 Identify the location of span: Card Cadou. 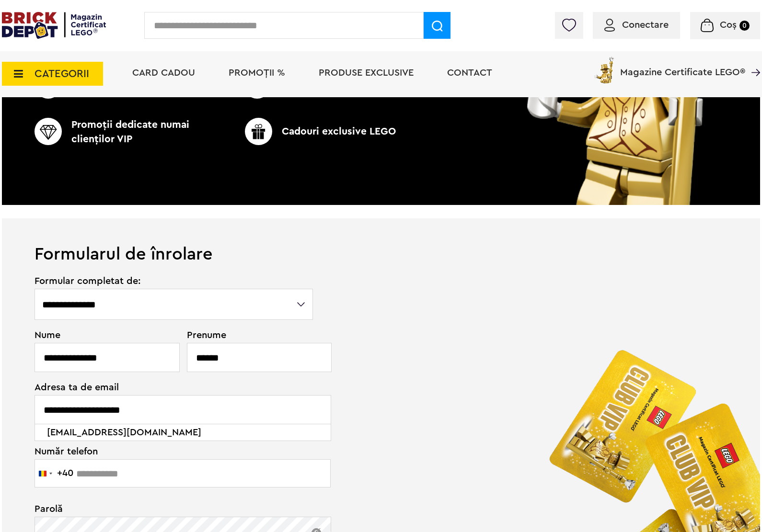
(163, 73).